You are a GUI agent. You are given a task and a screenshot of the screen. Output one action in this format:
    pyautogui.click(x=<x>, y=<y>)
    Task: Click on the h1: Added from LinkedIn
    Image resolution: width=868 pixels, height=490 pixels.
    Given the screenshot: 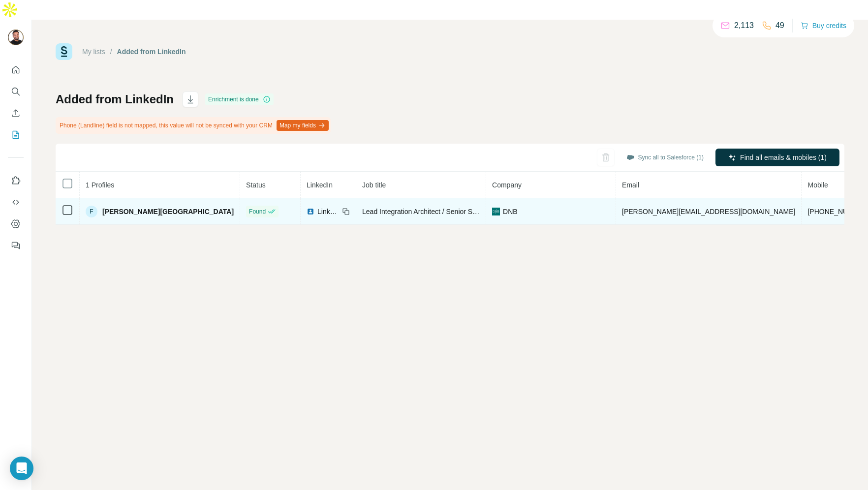 What is the action you would take?
    pyautogui.click(x=115, y=100)
    